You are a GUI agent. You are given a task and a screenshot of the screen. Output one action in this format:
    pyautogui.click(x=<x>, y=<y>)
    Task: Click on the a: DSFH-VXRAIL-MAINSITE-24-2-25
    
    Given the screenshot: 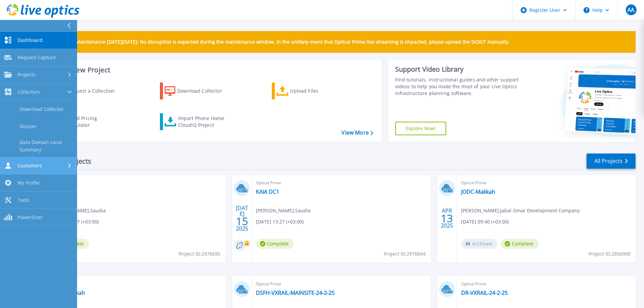 What is the action you would take?
    pyautogui.click(x=295, y=292)
    